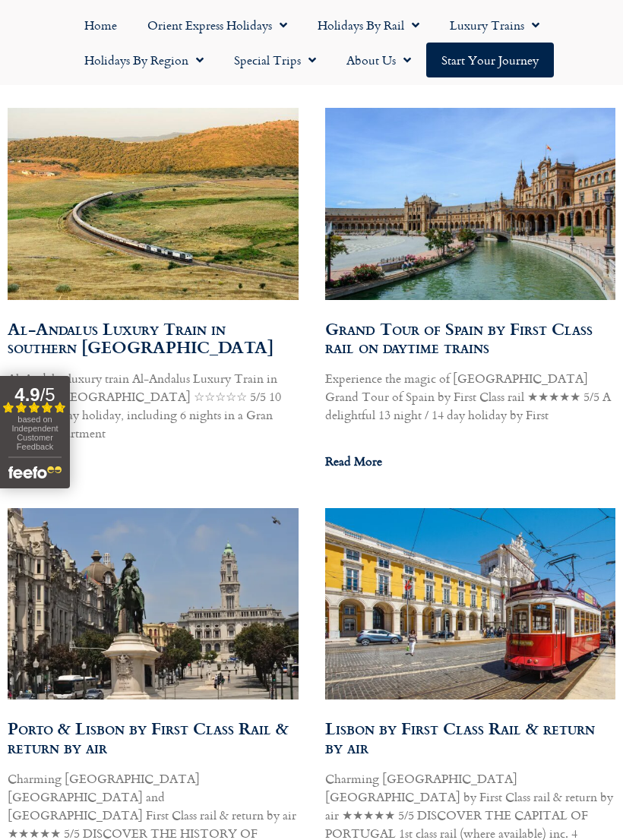 The width and height of the screenshot is (623, 840). Describe the element at coordinates (148, 737) in the screenshot. I see `a: Porto & Lisbon by First Class Rail & return by air` at that location.